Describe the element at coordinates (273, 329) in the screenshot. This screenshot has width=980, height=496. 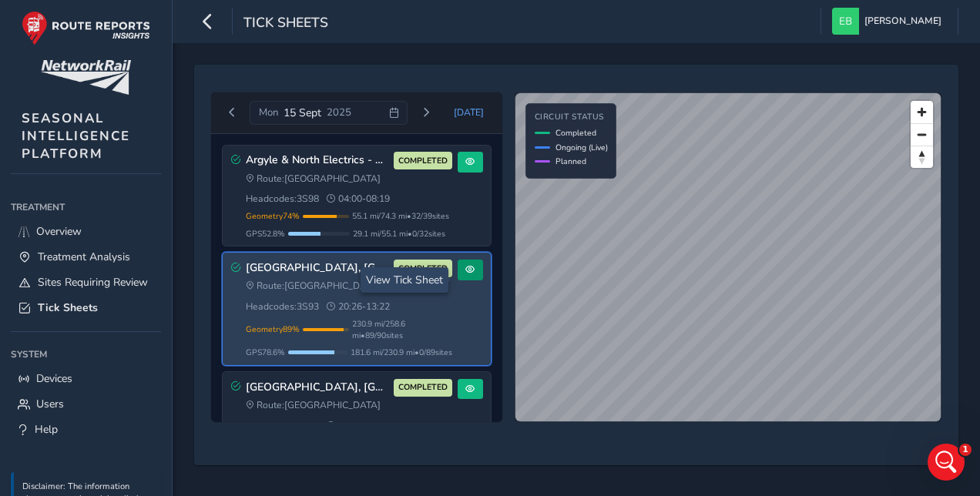
I see `span: Geometry 89 %` at that location.